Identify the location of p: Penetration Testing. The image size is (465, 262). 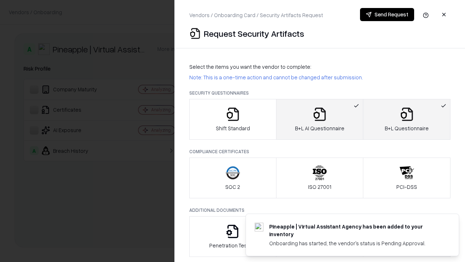
(233, 245).